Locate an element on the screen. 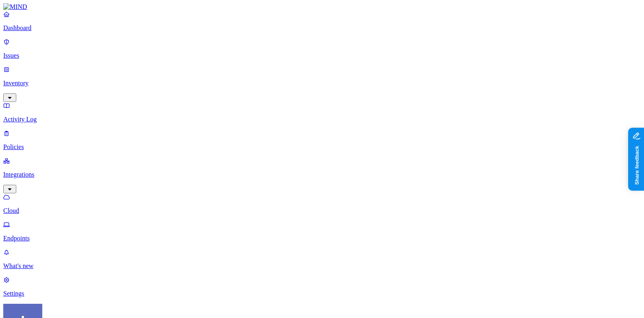 The height and width of the screenshot is (318, 644). a: Policies is located at coordinates (322, 140).